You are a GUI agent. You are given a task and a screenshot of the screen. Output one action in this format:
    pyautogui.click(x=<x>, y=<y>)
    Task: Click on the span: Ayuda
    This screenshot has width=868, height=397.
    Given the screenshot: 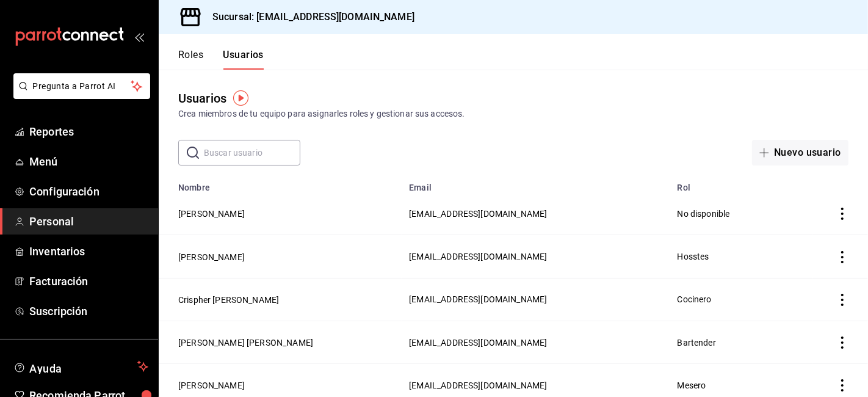 What is the action you would take?
    pyautogui.click(x=80, y=366)
    